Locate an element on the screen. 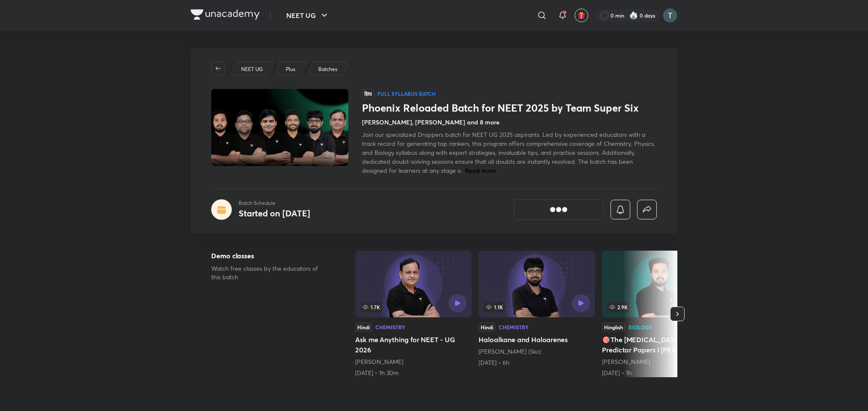 The width and height of the screenshot is (868, 411). span: 1.1K is located at coordinates (494, 307).